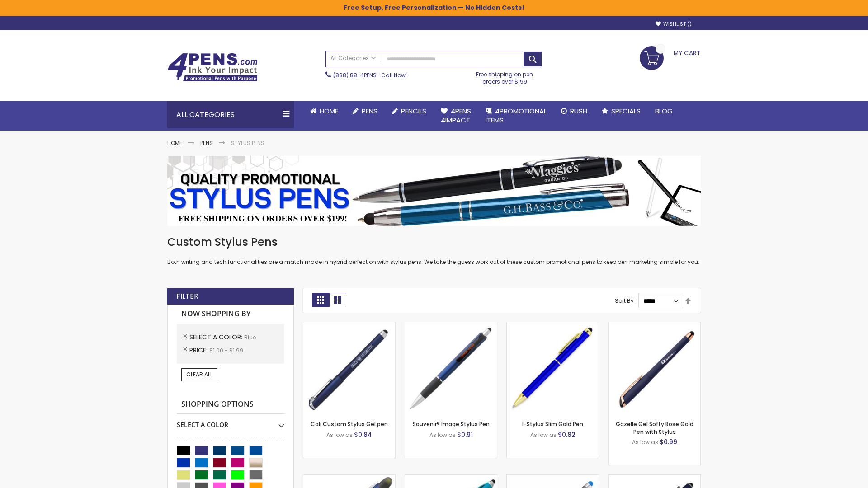 This screenshot has height=488, width=868. I want to click on a: Souvenir® Image Stylus Pen, so click(451, 424).